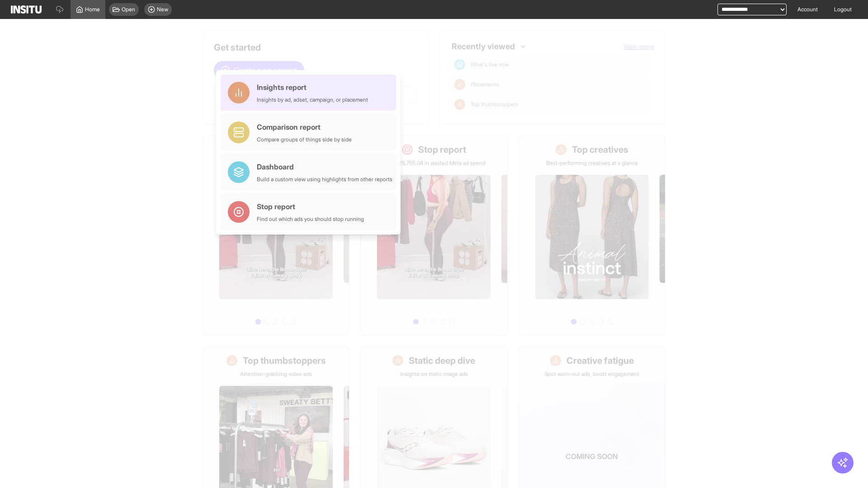  I want to click on div: Find out which ads you should stop running, so click(310, 220).